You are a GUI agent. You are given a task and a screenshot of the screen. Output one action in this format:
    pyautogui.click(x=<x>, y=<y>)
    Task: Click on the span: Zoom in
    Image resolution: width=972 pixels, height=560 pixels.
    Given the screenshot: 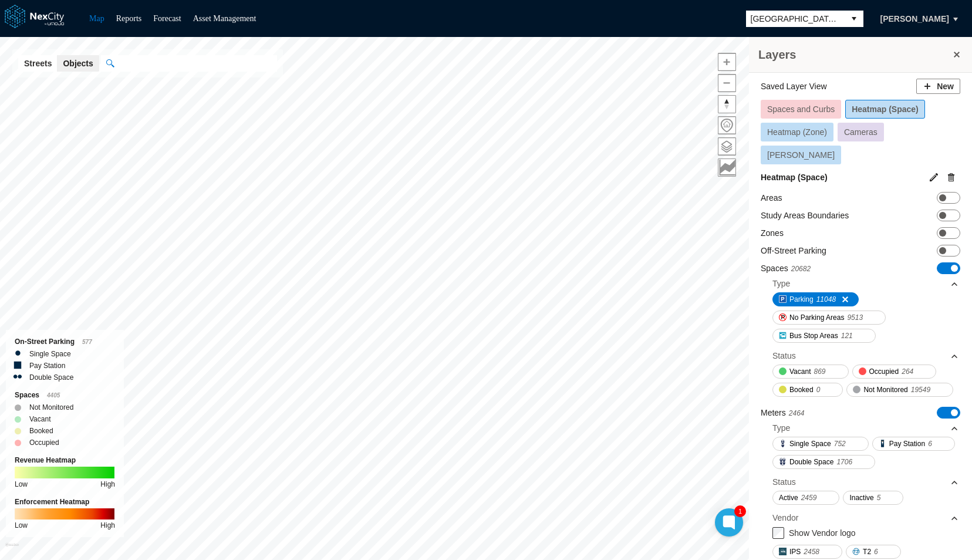 What is the action you would take?
    pyautogui.click(x=726, y=62)
    